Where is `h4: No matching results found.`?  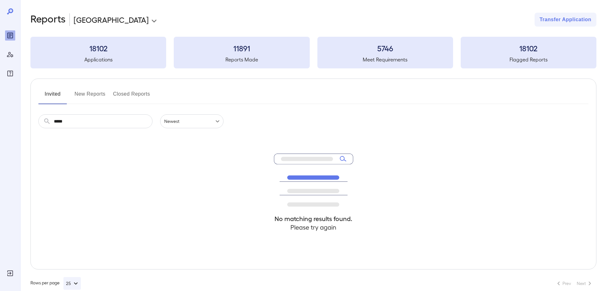
h4: No matching results found. is located at coordinates (314, 219).